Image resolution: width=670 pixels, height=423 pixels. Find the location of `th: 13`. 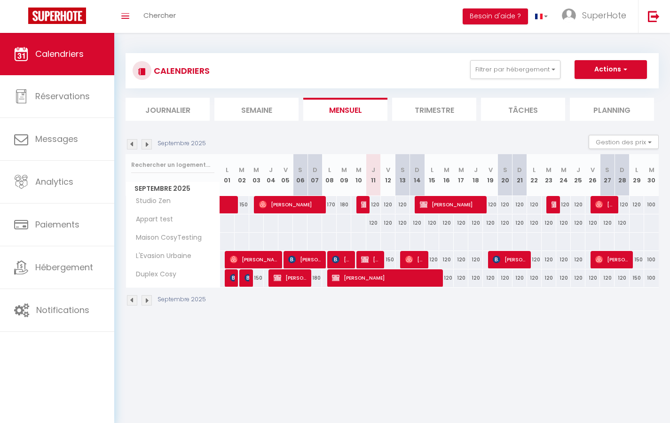

th: 13 is located at coordinates (402, 175).